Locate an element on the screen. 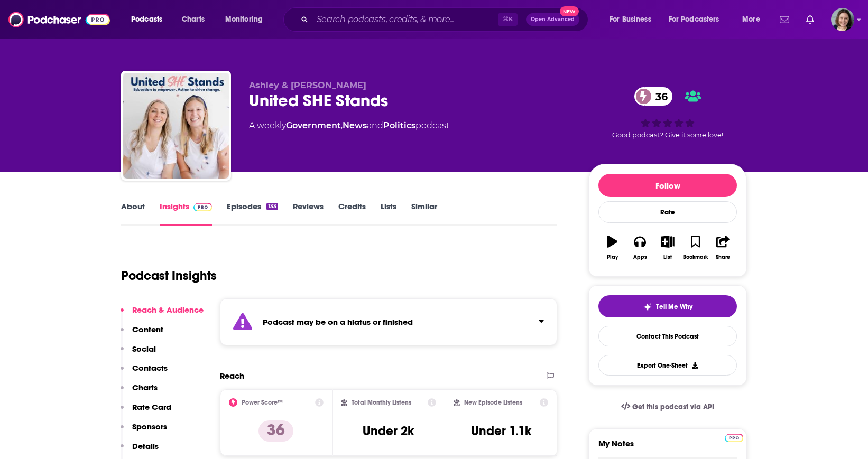 This screenshot has width=868, height=459. a: Contact This Podcast is located at coordinates (668, 336).